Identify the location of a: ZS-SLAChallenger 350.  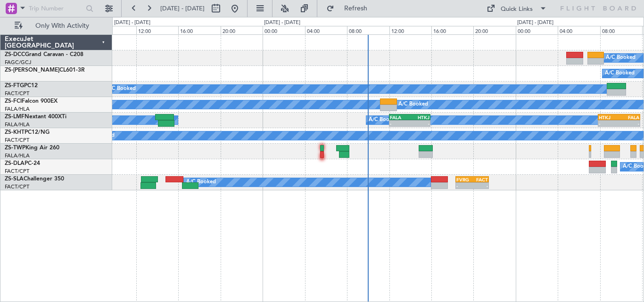
(35, 179).